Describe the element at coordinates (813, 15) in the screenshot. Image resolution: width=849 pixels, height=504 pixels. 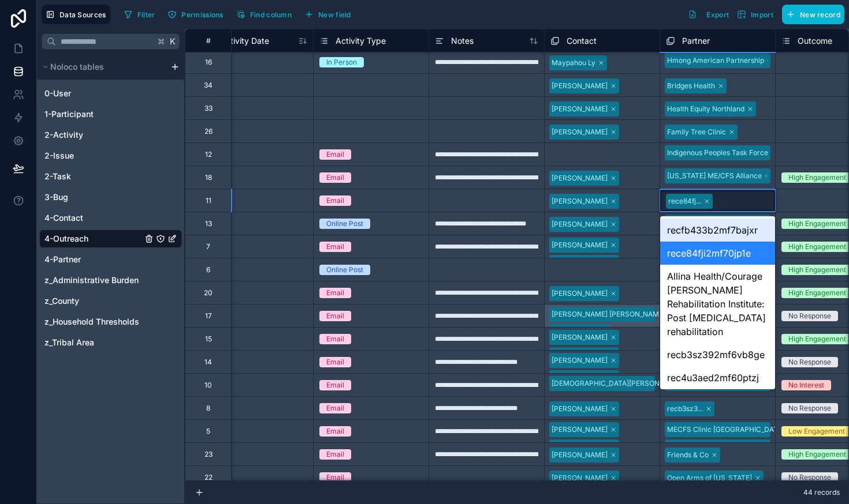
I see `button: New record` at that location.